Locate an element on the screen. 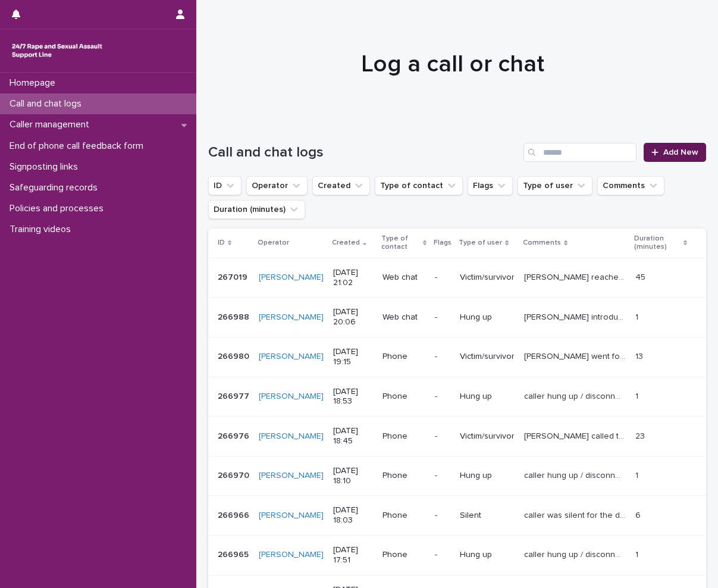 The height and width of the screenshot is (588, 718). button: Type of contact is located at coordinates (419, 186).